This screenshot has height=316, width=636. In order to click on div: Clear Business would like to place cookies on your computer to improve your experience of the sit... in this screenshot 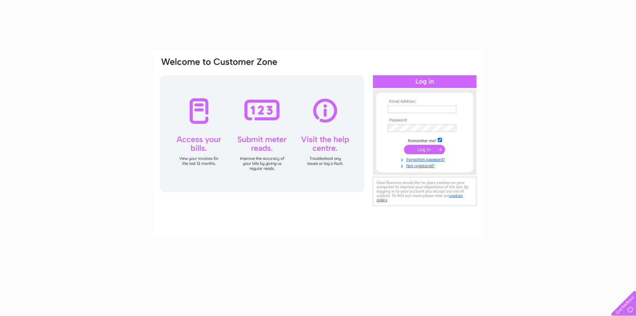, I will do `click(425, 191)`.